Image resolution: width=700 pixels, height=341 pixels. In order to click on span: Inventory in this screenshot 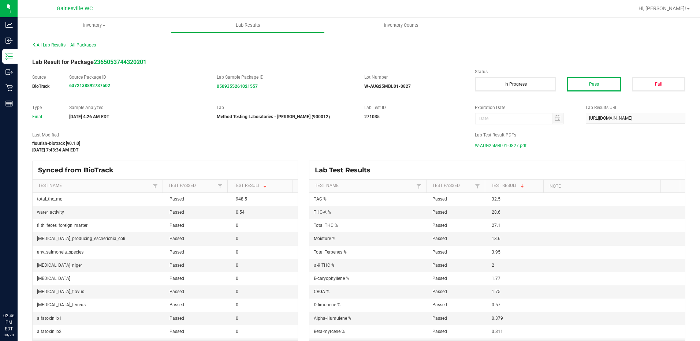, I will do `click(94, 25)`.